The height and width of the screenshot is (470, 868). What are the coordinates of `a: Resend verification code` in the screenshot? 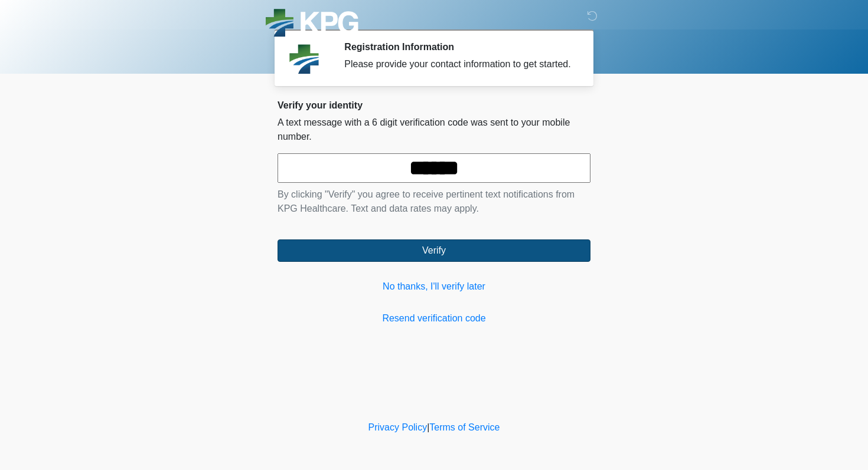 It's located at (434, 318).